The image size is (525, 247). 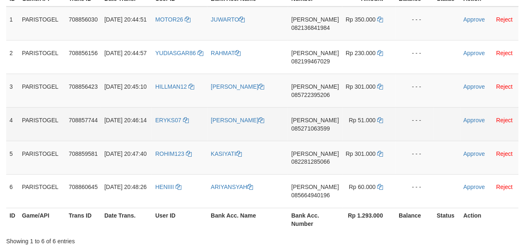 What do you see at coordinates (83, 53) in the screenshot?
I see `span: 708856156` at bounding box center [83, 53].